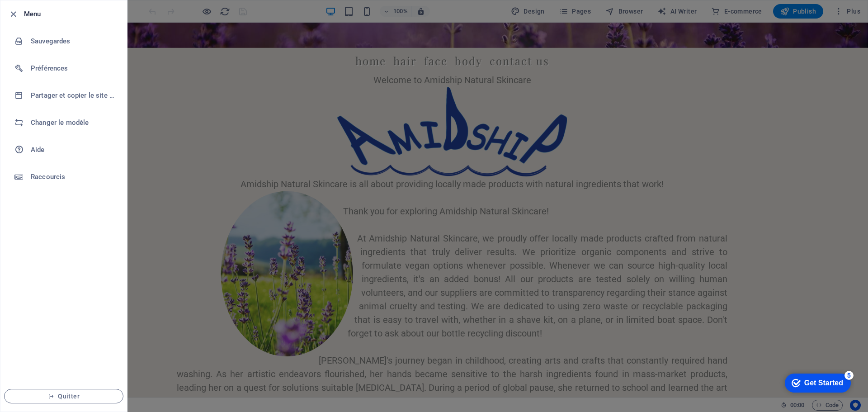 This screenshot has height=412, width=868. I want to click on div: 5, so click(71, 7).